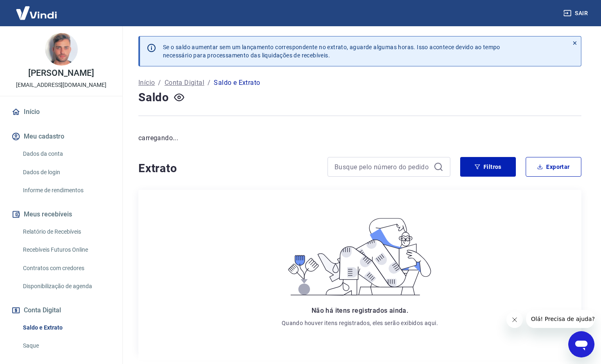  What do you see at coordinates (61, 214) in the screenshot?
I see `button: Meus recebíveis` at bounding box center [61, 214].